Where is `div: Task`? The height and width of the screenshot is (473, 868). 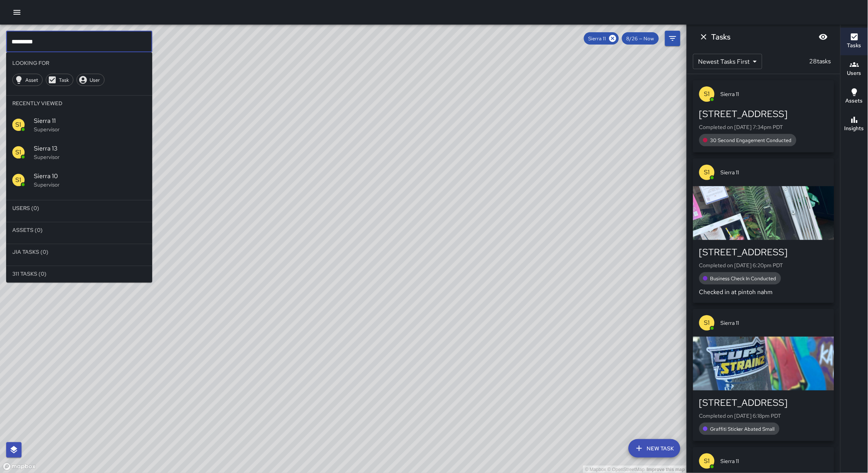
div: Task is located at coordinates (59, 80).